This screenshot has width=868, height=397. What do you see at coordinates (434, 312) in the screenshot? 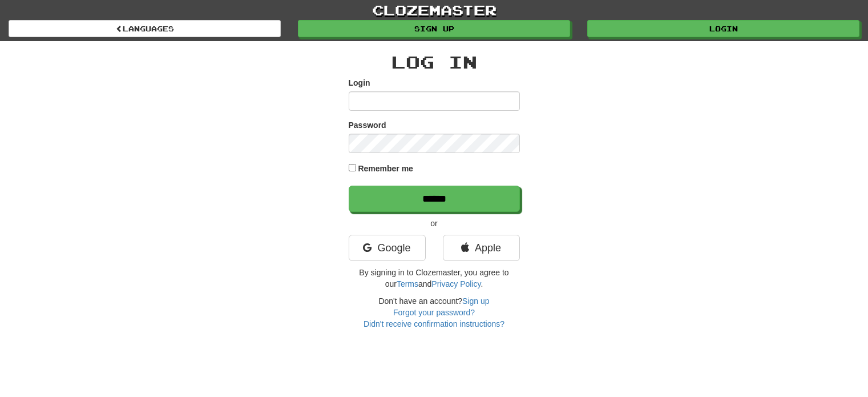
I see `a: Forgot your password?` at bounding box center [434, 312].